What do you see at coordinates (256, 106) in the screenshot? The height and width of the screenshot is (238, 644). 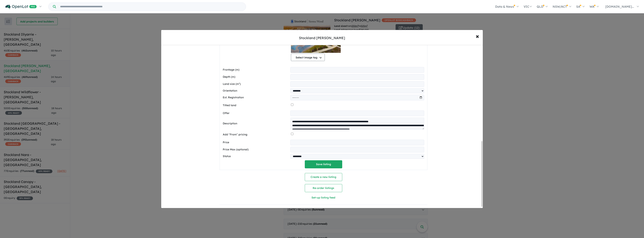 I see `label: Titled land` at bounding box center [256, 106].